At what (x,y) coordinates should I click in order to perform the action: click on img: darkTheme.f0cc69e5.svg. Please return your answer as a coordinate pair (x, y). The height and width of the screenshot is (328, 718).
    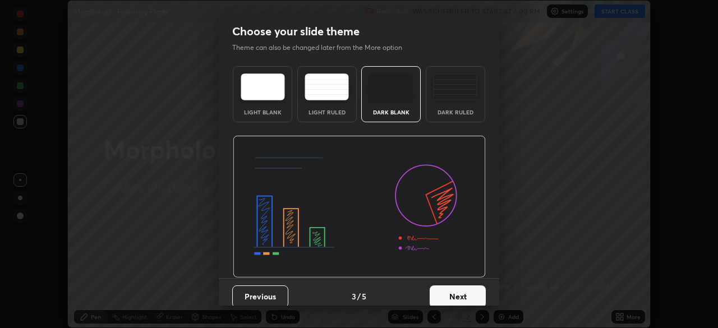
    Looking at the image, I should click on (391, 87).